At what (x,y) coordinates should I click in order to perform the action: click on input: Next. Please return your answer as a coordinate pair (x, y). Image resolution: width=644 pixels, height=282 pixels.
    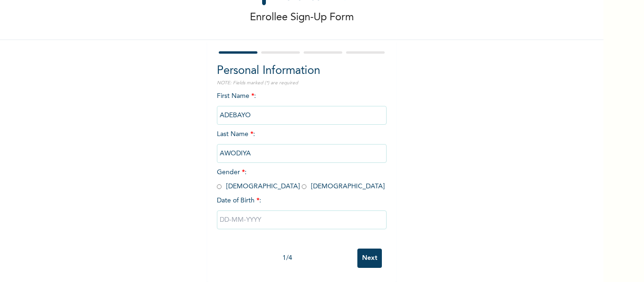
    Looking at the image, I should click on (370, 259).